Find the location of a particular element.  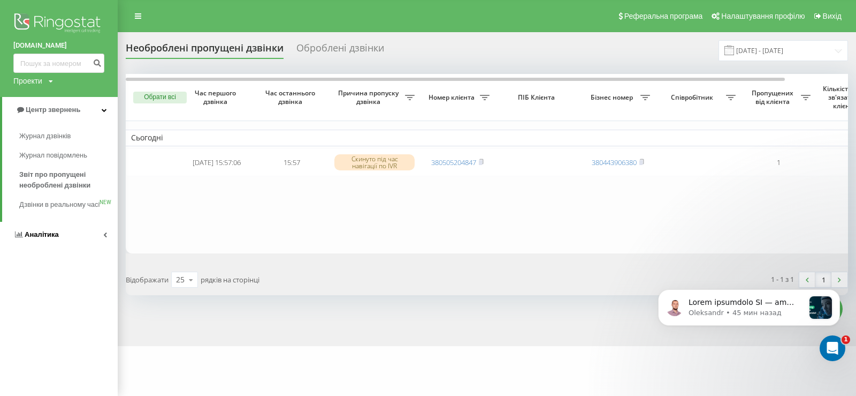

p: Message from Oleksandr, sent 45 мин назад is located at coordinates (104, 45).